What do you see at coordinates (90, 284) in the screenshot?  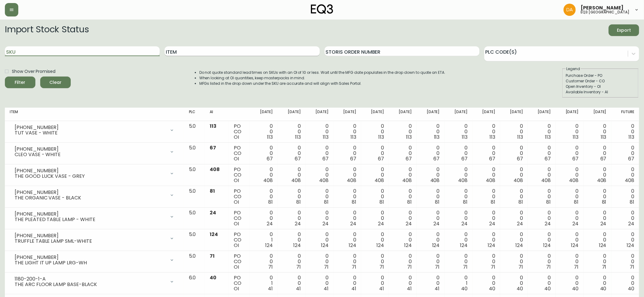 I see `div: THE ARC FLOOR LAMP BASE-BLACK` at bounding box center [90, 284].